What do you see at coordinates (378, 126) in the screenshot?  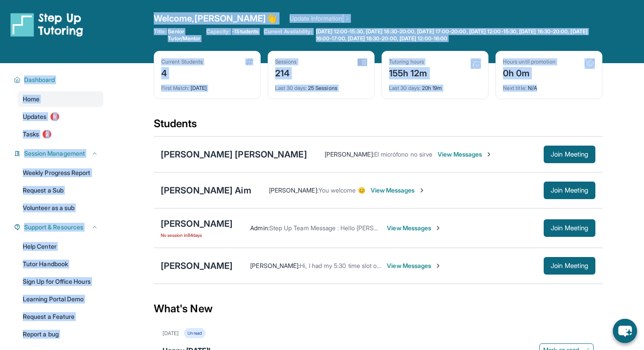 I see `div: Students` at bounding box center [378, 126].